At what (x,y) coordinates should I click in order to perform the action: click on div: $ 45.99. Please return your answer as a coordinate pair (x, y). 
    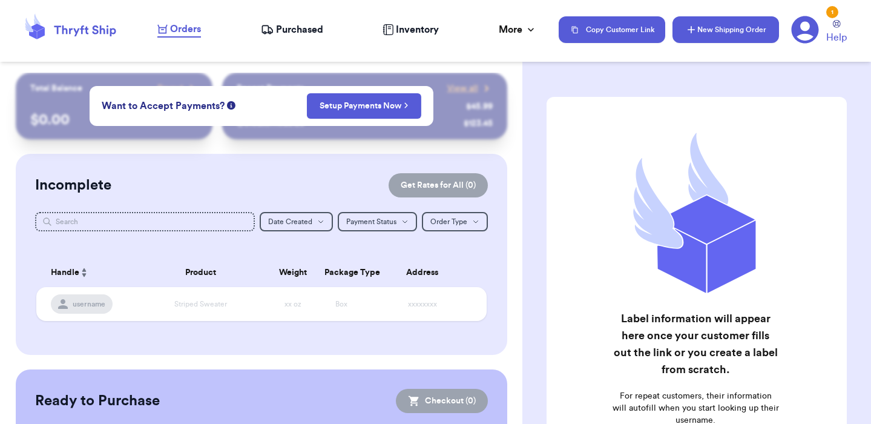
    Looking at the image, I should click on (480, 107).